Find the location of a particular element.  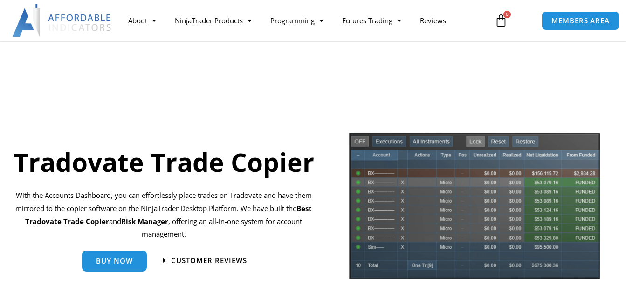

nav: Menu is located at coordinates (303, 20).